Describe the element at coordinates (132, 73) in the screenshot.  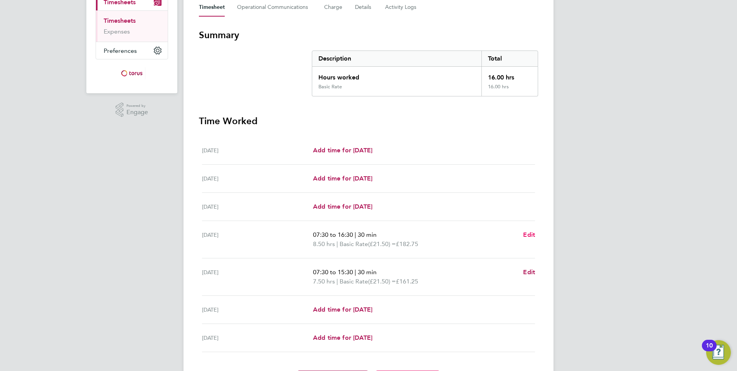
I see `a: Go to home page` at that location.